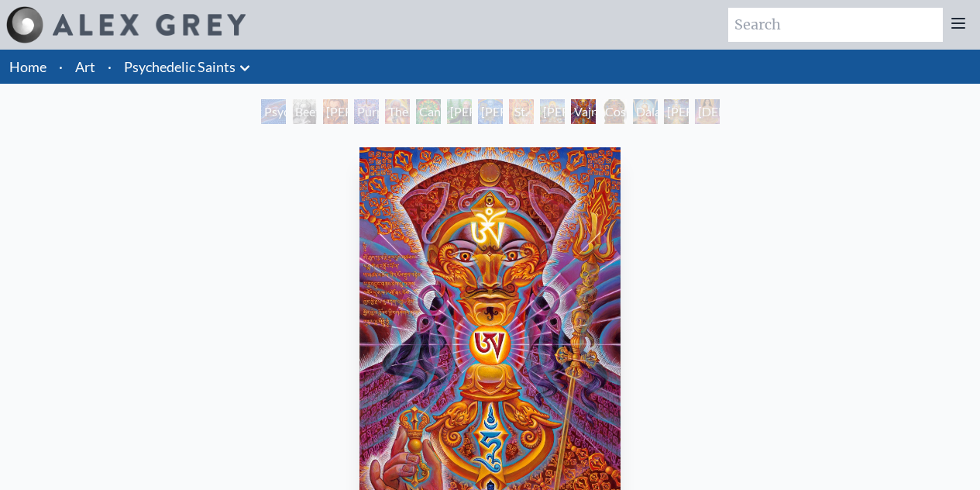 The height and width of the screenshot is (490, 980). Describe the element at coordinates (180, 67) in the screenshot. I see `a: Psychedelic Saints` at that location.